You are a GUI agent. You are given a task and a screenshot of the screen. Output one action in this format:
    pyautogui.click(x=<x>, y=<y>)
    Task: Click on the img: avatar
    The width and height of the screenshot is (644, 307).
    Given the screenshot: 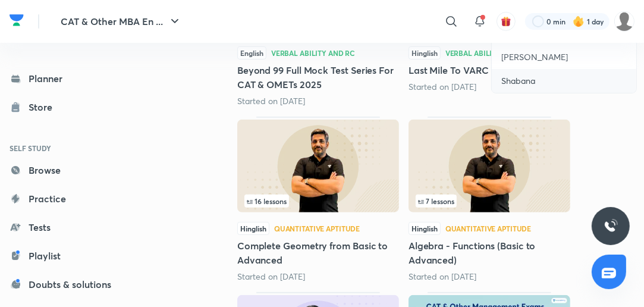 What is the action you would take?
    pyautogui.click(x=506, y=22)
    